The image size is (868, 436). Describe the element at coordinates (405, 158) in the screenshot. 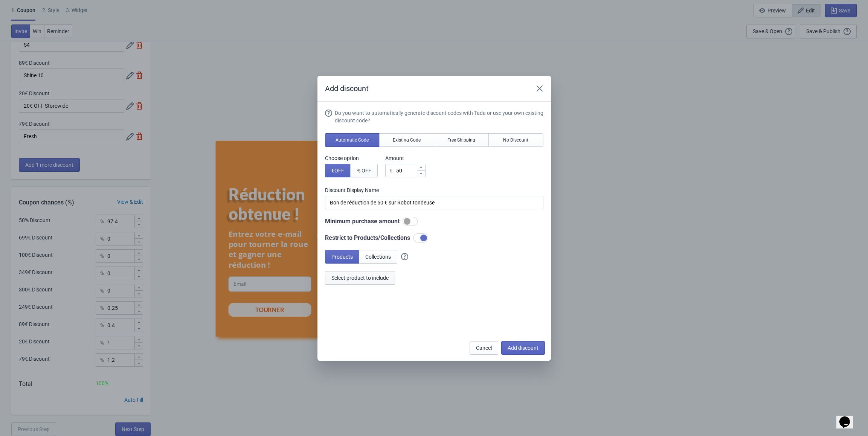

I see `label: Amount` at that location.